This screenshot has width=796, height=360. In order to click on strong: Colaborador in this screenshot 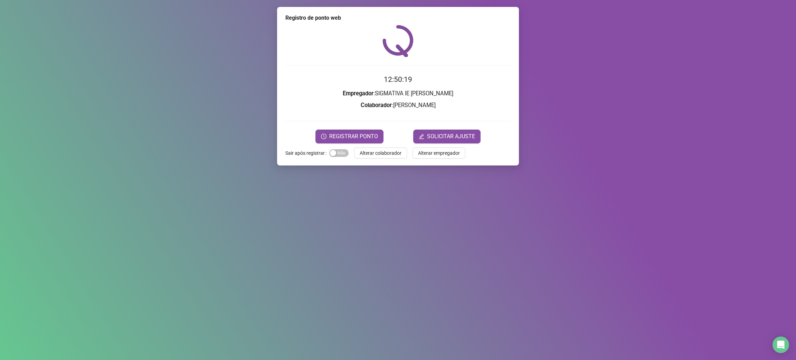, I will do `click(376, 105)`.